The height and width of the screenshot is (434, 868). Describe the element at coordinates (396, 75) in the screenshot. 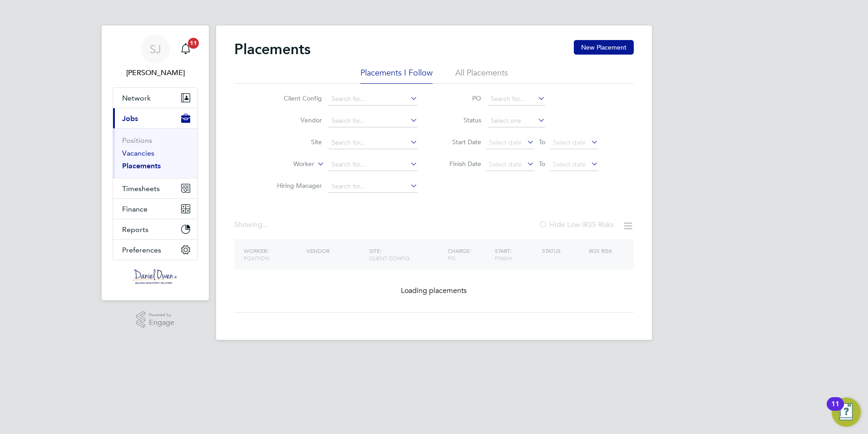

I see `li: Placements I Follow` at that location.